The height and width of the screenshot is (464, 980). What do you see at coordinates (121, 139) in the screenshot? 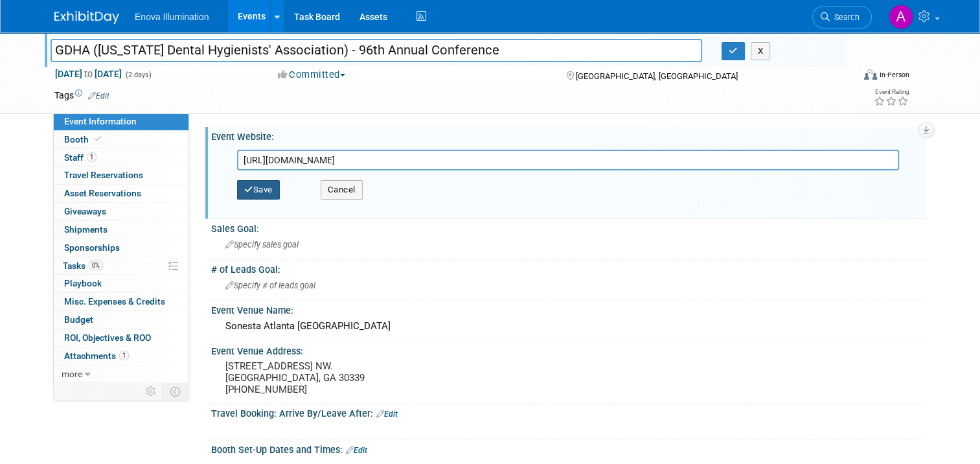
I see `a: Booth` at bounding box center [121, 139].